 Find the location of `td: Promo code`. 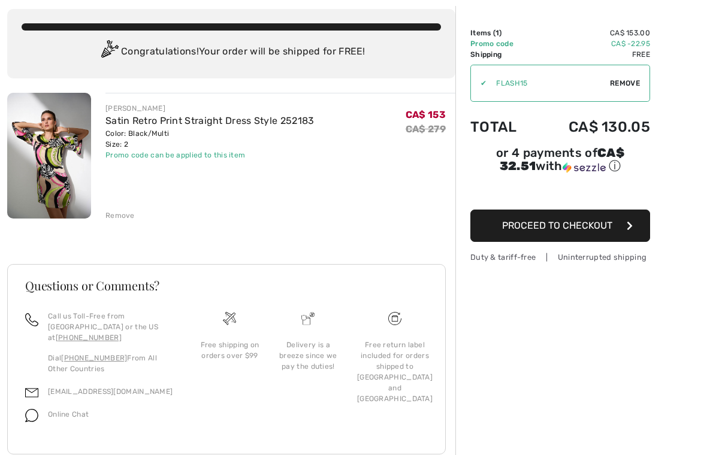

td: Promo code is located at coordinates (503, 44).